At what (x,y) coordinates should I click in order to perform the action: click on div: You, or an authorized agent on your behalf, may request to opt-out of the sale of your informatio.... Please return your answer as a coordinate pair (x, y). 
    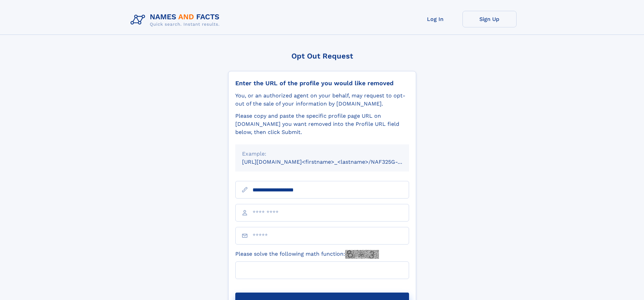
    Looking at the image, I should click on (322, 100).